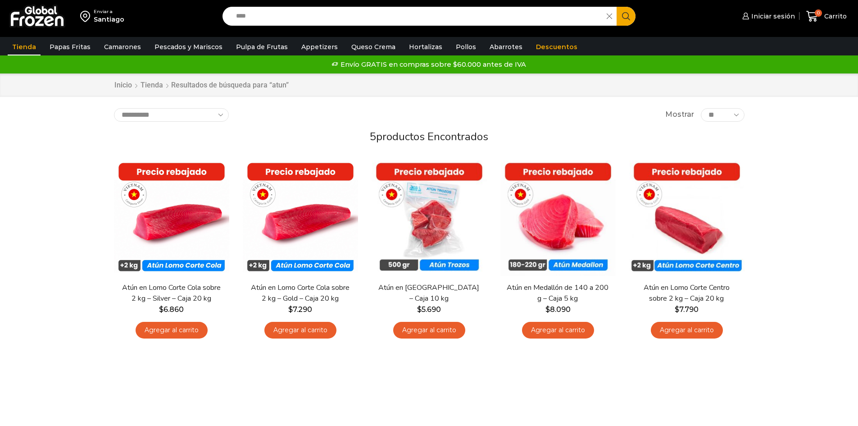 This screenshot has width=858, height=426. I want to click on a: Papas Fritas, so click(70, 47).